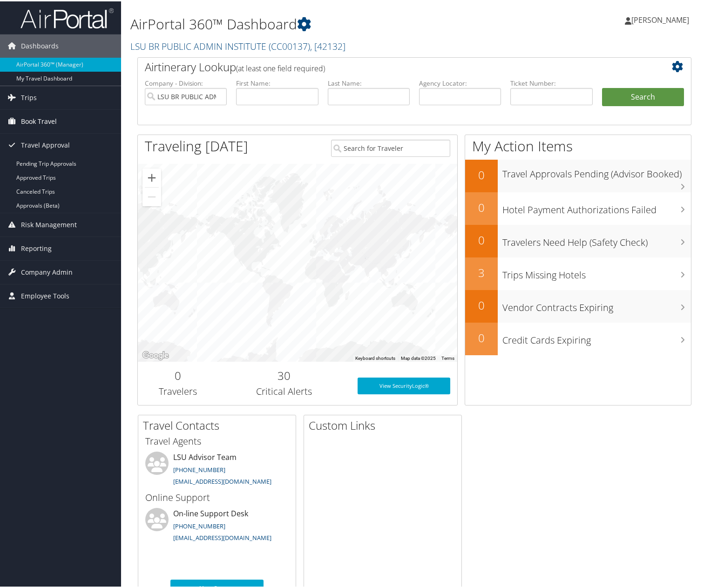 This screenshot has height=588, width=704. I want to click on span: Dashboards, so click(40, 45).